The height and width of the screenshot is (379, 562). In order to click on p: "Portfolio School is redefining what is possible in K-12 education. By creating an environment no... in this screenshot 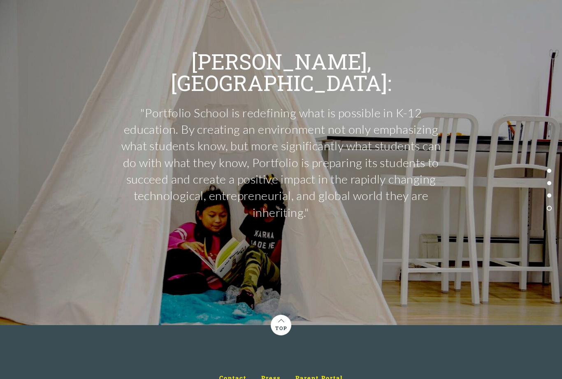, I will do `click(281, 163)`.